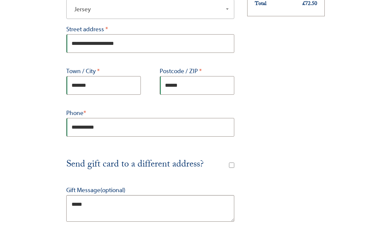 This screenshot has width=391, height=236. What do you see at coordinates (197, 71) in the screenshot?
I see `label: Postcode / ZIP` at bounding box center [197, 71].